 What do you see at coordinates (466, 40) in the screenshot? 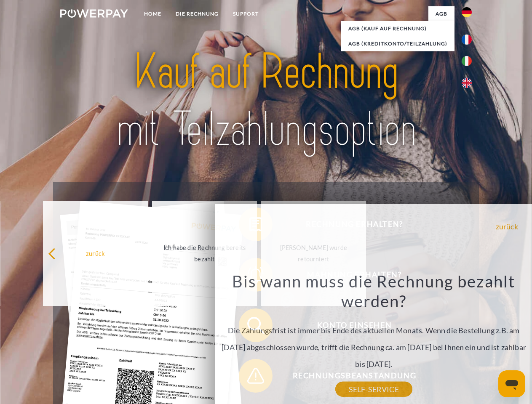
I see `img: fr` at bounding box center [466, 40].